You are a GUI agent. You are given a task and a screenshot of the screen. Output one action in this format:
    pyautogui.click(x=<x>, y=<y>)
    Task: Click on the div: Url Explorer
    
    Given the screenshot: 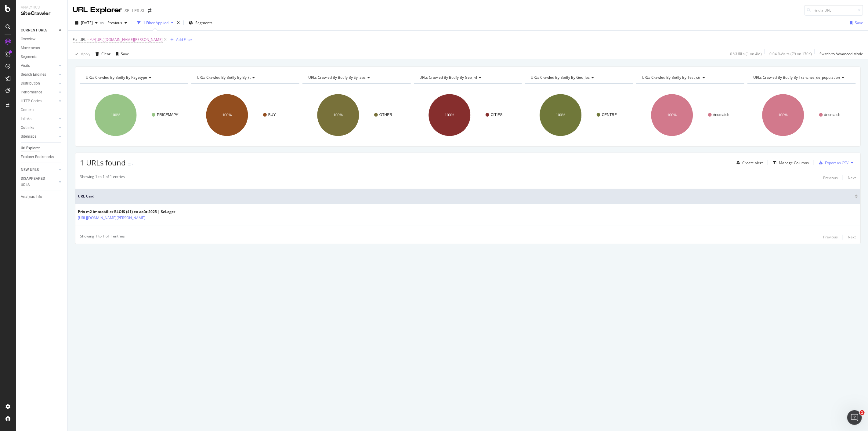 What is the action you would take?
    pyautogui.click(x=30, y=148)
    